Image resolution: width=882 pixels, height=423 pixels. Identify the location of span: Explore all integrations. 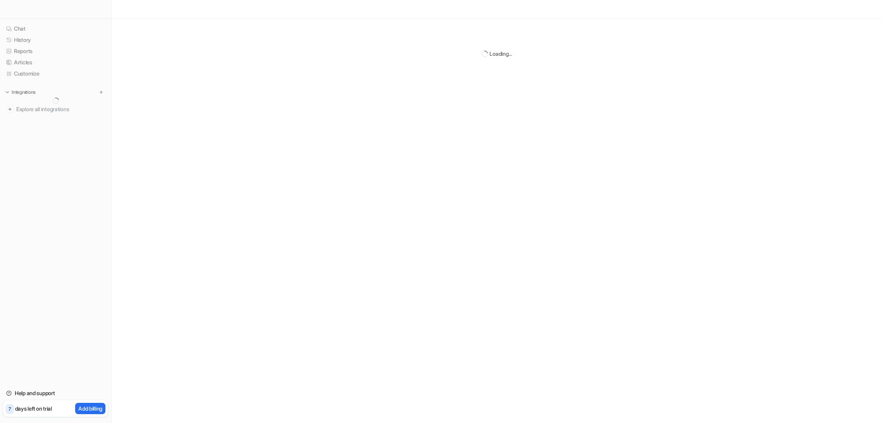
(60, 109).